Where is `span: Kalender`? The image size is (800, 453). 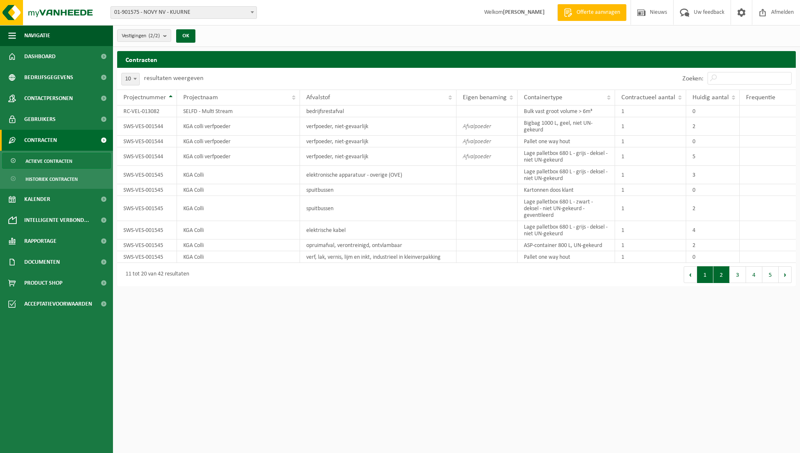
span: Kalender is located at coordinates (37, 199).